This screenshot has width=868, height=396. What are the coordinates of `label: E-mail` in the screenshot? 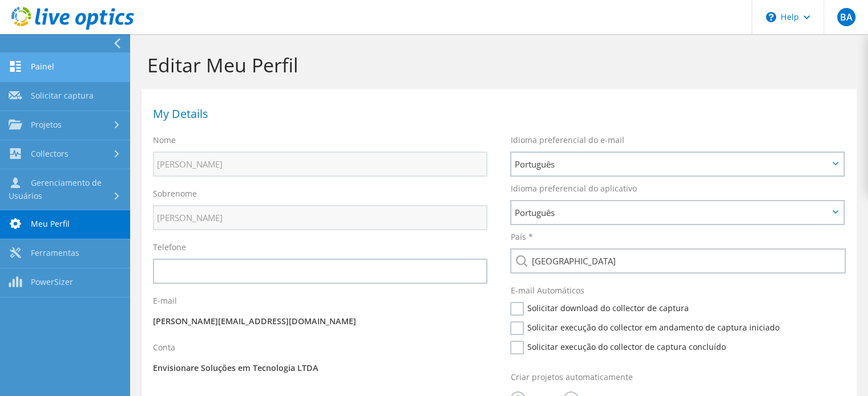 It's located at (165, 301).